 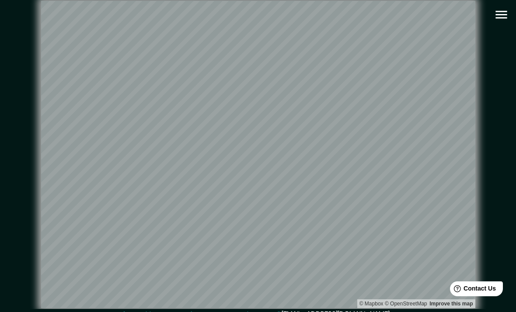 What do you see at coordinates (405, 303) in the screenshot?
I see `a: OpenStreetMap` at bounding box center [405, 303].